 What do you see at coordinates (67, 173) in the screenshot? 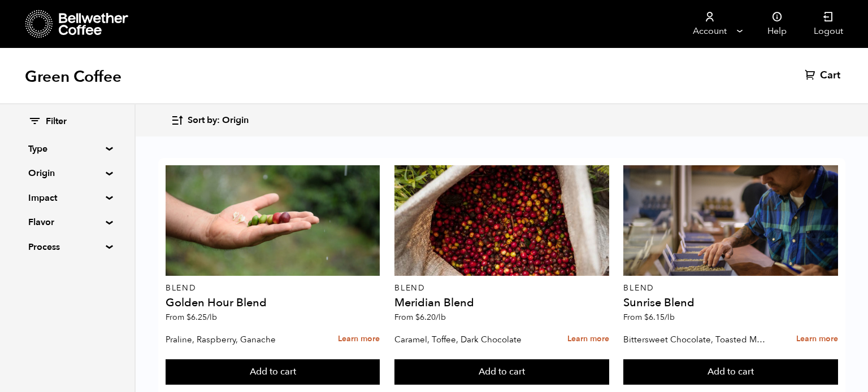
I see `summary: Origin` at bounding box center [67, 173].